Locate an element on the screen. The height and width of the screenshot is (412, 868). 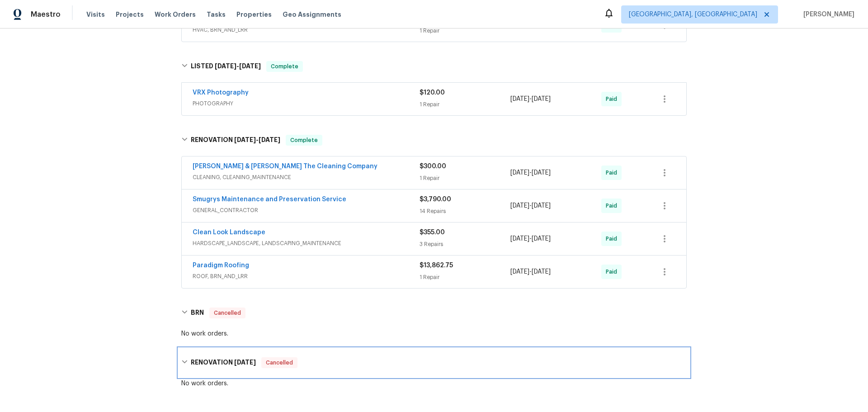
span: Tasks is located at coordinates (216, 14).